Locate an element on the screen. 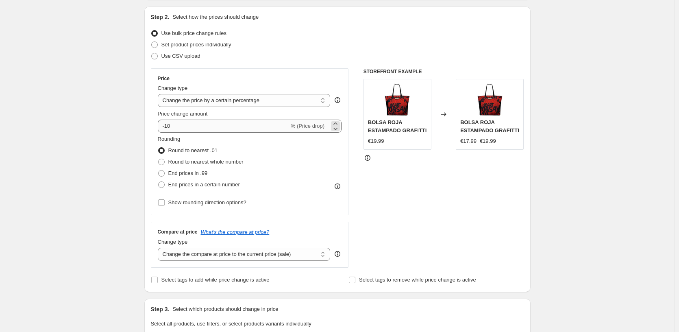  div: €19.99 is located at coordinates (376, 141).